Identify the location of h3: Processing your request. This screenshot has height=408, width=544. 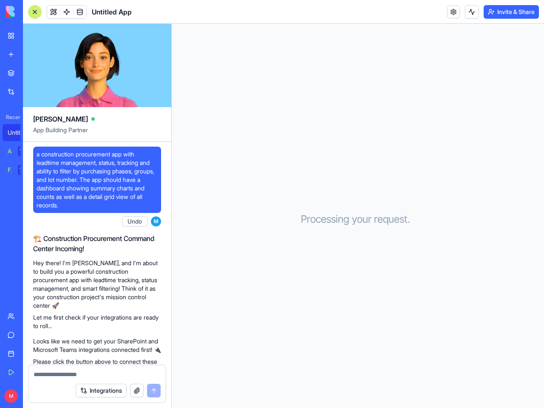
(358, 219).